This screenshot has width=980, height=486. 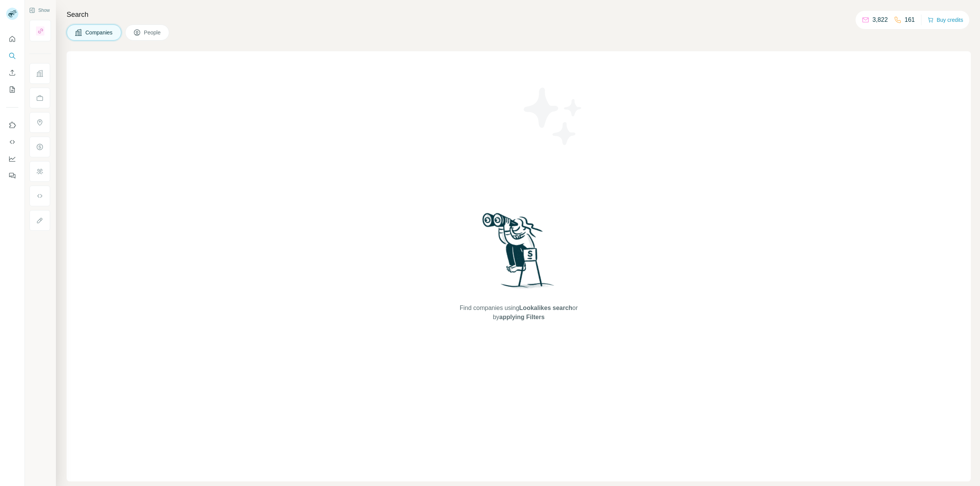 What do you see at coordinates (12, 176) in the screenshot?
I see `button: Feedback` at bounding box center [12, 176].